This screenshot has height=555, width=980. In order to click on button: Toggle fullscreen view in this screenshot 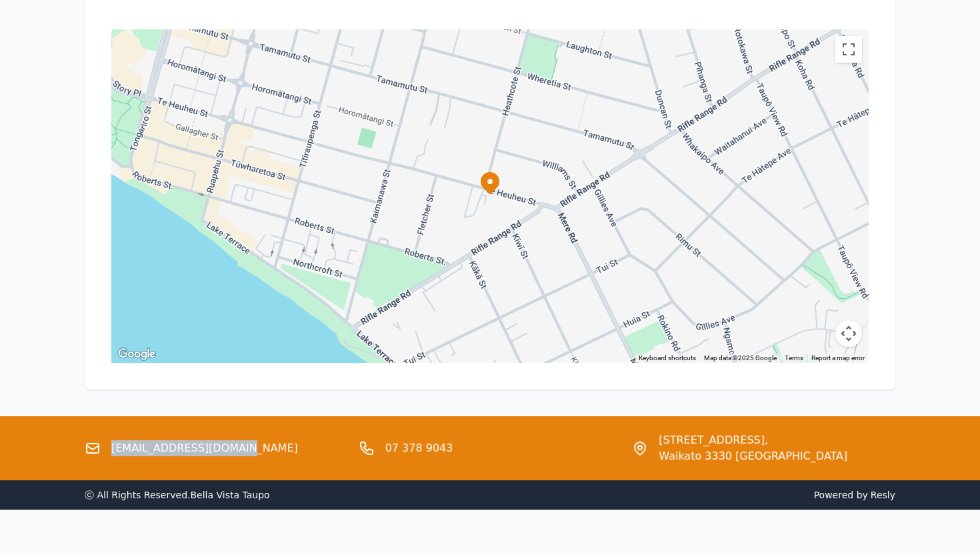, I will do `click(849, 49)`.